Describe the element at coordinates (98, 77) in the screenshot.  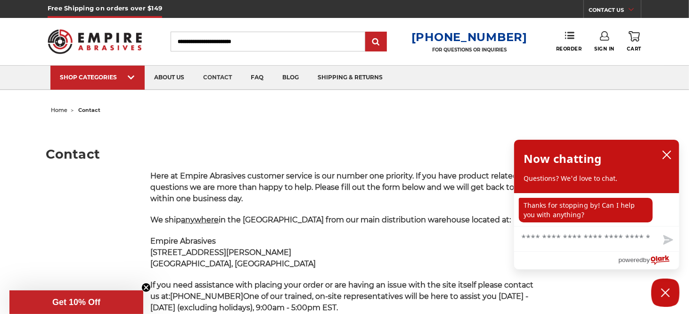
I see `div: SHOP CATEGORIES` at that location.